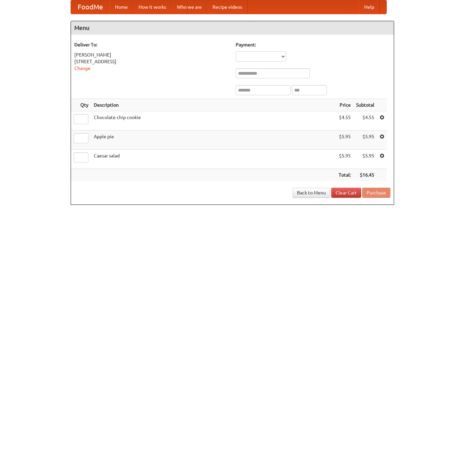 The width and height of the screenshot is (457, 476). Describe the element at coordinates (344, 175) in the screenshot. I see `th: Total:` at that location.